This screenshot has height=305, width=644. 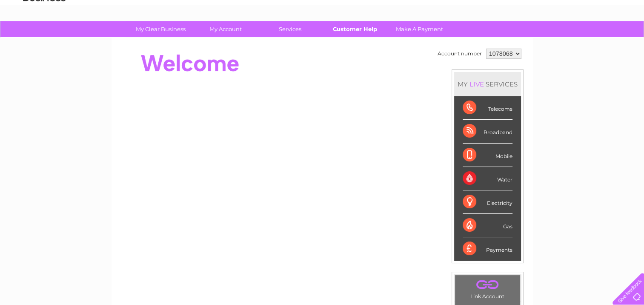 I want to click on a: Log out, so click(x=626, y=39).